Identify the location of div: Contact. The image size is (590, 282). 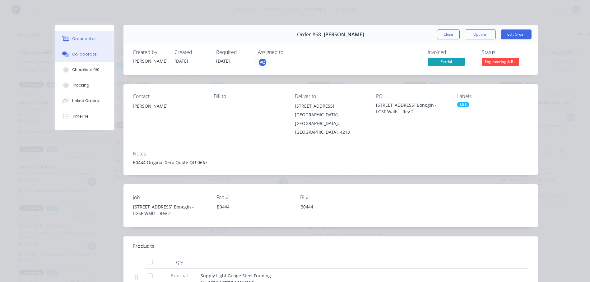
(168, 96).